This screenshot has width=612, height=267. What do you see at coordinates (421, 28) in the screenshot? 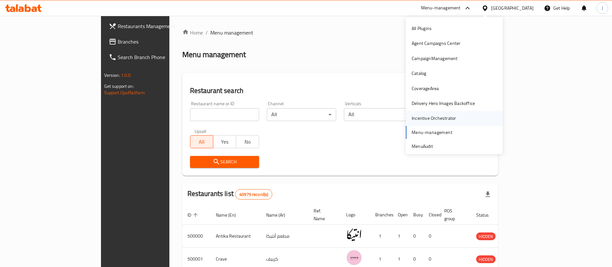
I see `div: All Plugins` at bounding box center [421, 28].